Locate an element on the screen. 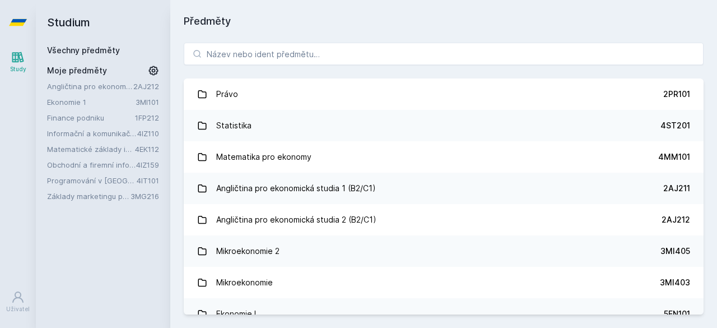  div: 3MI405 is located at coordinates (675, 251).